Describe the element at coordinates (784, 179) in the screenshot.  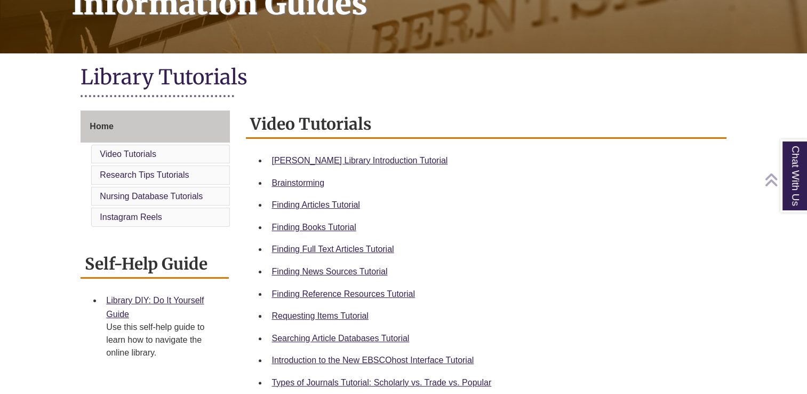
I see `a: Back to Top` at that location.